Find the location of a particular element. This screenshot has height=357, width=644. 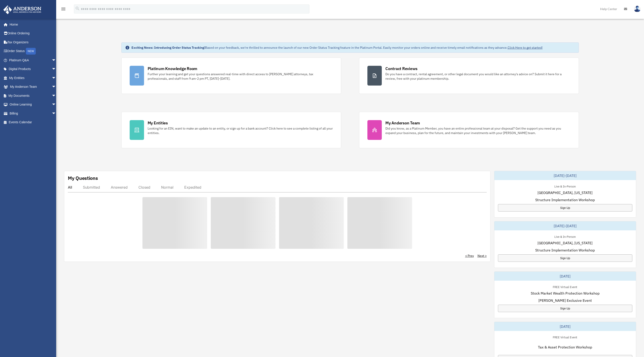

div: All is located at coordinates (70, 188).